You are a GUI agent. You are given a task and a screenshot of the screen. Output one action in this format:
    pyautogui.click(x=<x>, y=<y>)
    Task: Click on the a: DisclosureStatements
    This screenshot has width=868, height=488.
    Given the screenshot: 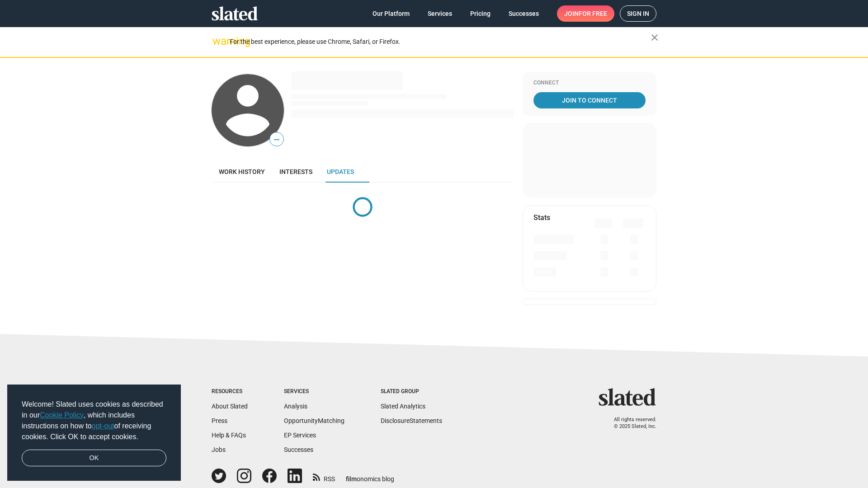 What is the action you would take?
    pyautogui.click(x=412, y=421)
    